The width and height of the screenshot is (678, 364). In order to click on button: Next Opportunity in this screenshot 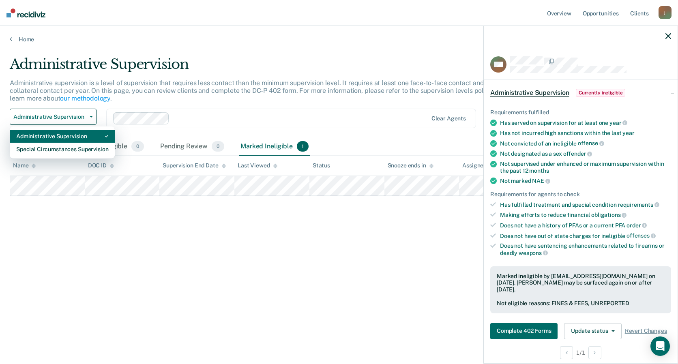, I will do `click(595, 353)`.